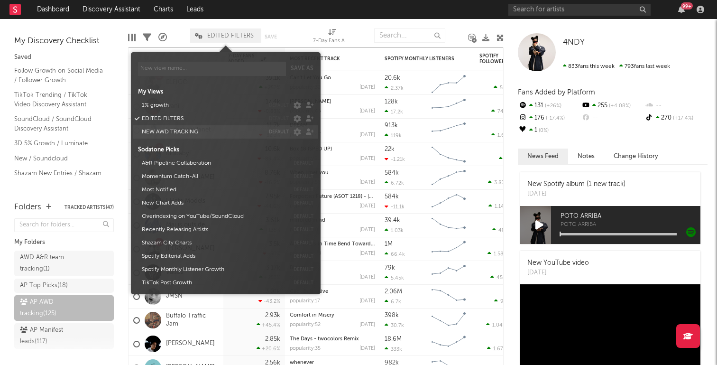 The image size is (717, 365). I want to click on div: 584k, so click(392, 196).